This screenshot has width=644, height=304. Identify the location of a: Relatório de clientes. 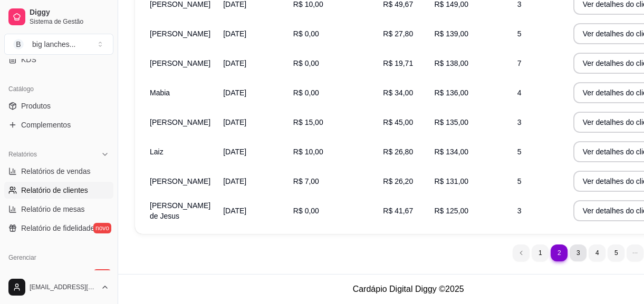
(59, 190).